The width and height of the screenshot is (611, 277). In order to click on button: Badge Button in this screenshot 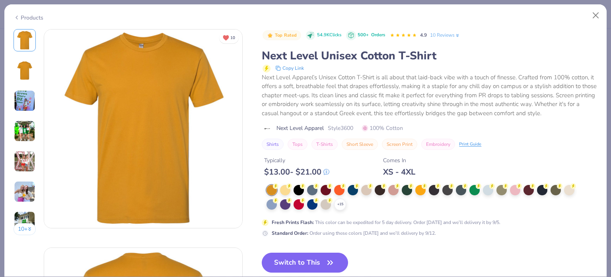, I will do `click(282, 35)`.